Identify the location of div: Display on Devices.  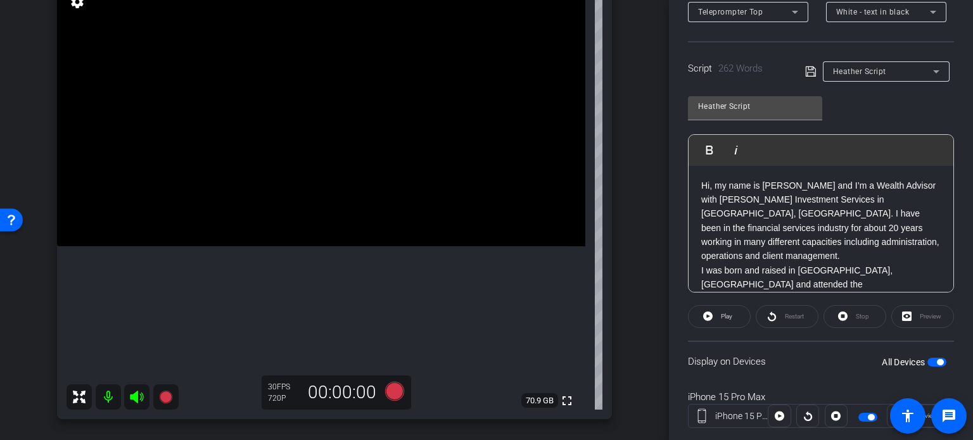
(821, 361).